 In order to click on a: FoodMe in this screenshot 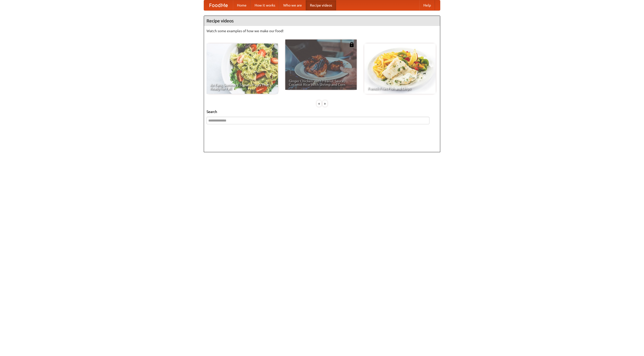, I will do `click(218, 5)`.